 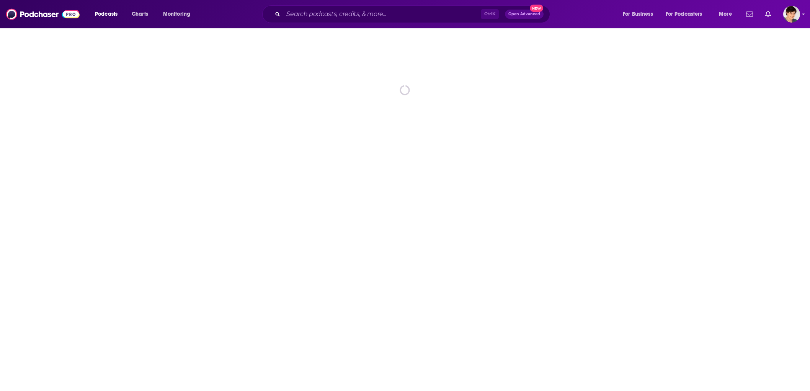 I want to click on a: Podchaser - Follow, Share and Rate Podcasts, so click(x=43, y=14).